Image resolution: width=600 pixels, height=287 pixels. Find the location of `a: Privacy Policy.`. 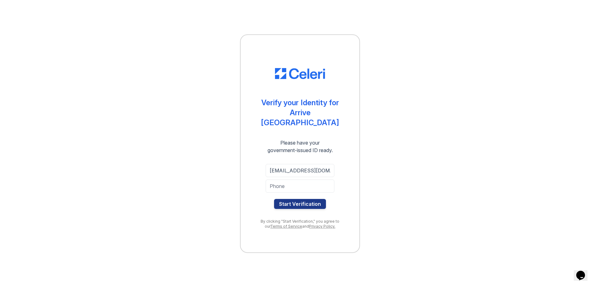

a: Privacy Policy. is located at coordinates (322, 226).